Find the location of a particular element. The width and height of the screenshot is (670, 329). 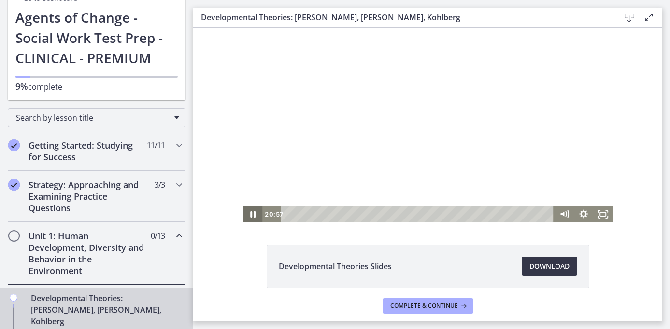

button: Pause is located at coordinates (59, 199).